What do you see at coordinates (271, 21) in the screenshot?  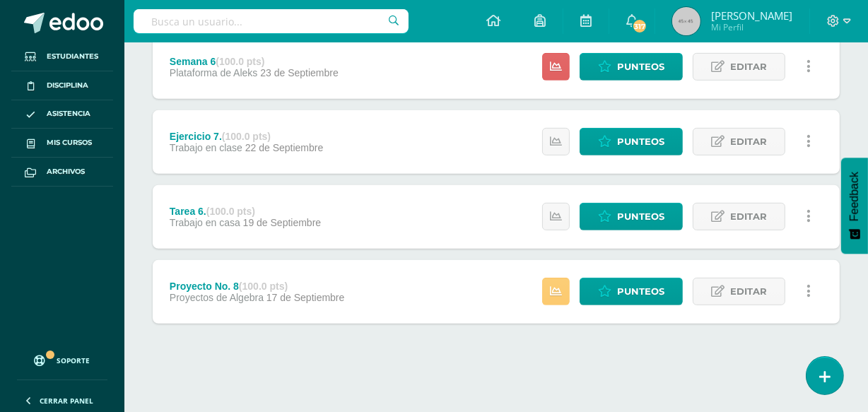 I see `input: Busca un usuario...` at bounding box center [271, 21].